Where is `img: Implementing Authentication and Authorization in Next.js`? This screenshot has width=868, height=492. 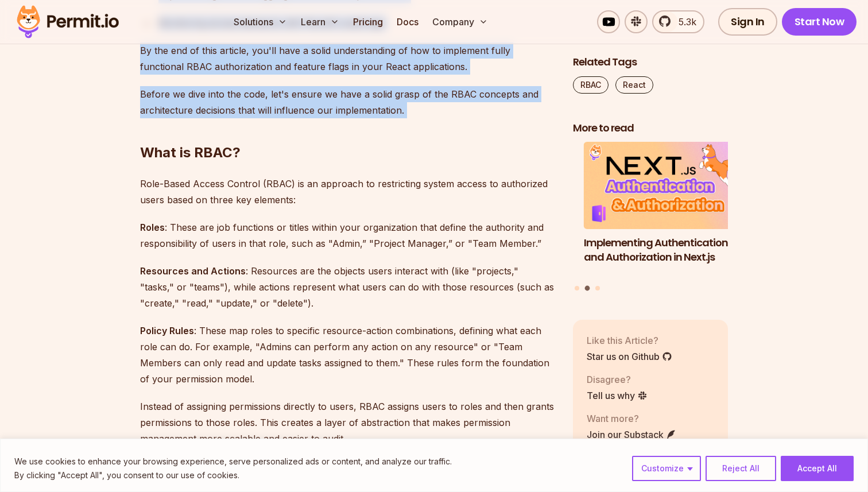
img: Implementing Authentication and Authorization in Next.js is located at coordinates (662, 186).